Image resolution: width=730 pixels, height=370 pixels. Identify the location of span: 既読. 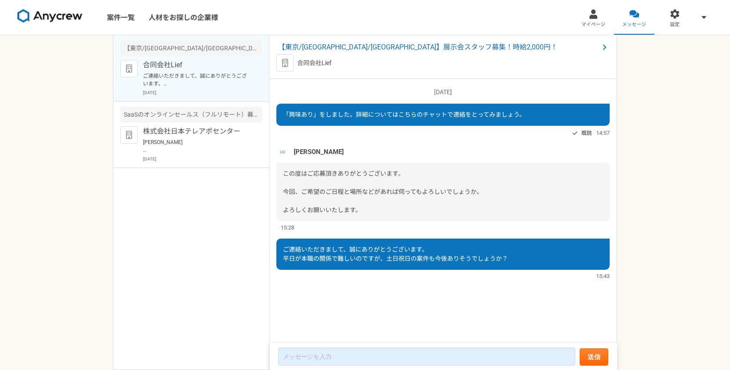
(586, 133).